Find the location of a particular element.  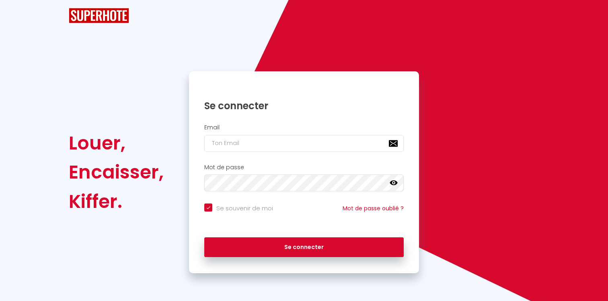

h2: Email is located at coordinates (304, 127).